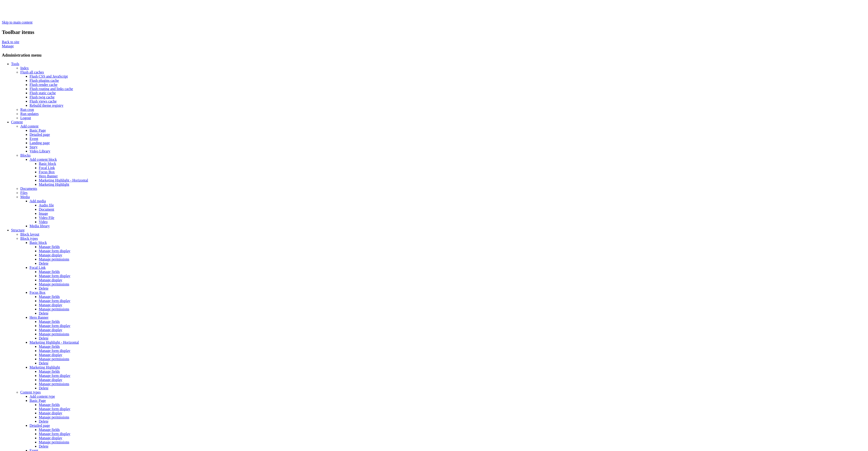  I want to click on a: Run updates, so click(30, 114).